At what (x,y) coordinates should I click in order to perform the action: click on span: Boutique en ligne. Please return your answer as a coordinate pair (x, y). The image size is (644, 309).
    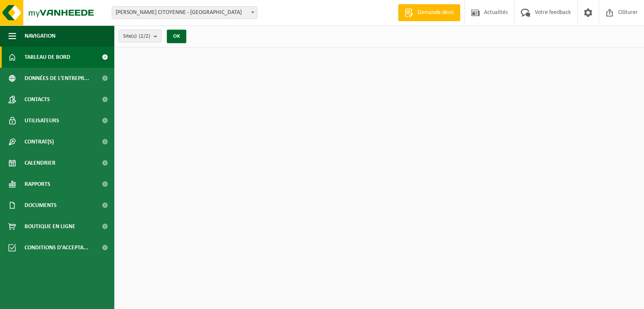
    Looking at the image, I should click on (50, 227).